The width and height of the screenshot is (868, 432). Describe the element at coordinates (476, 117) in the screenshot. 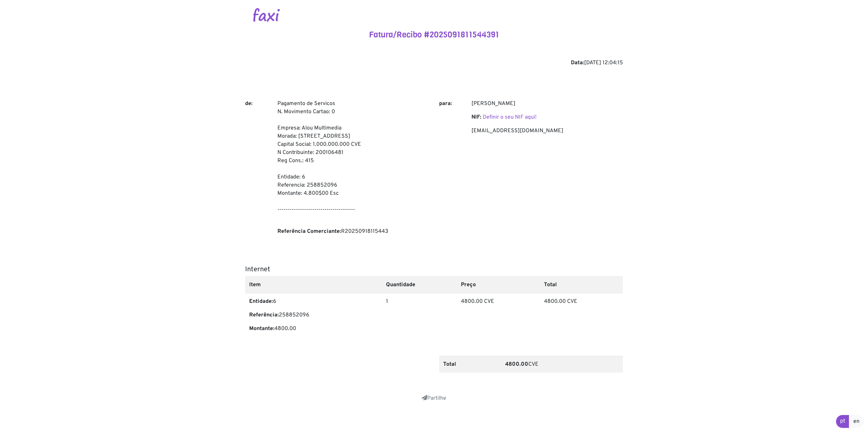

I see `b: NIF:` at that location.